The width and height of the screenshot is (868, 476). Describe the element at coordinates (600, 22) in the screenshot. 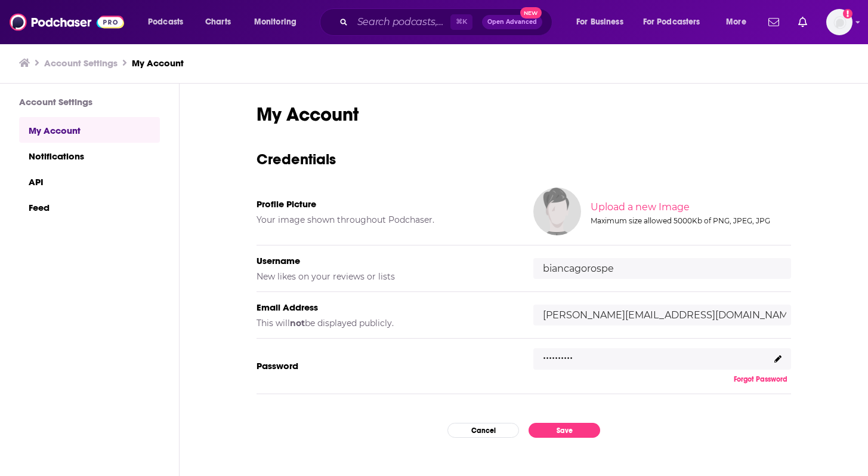

I see `span: For Business` at that location.